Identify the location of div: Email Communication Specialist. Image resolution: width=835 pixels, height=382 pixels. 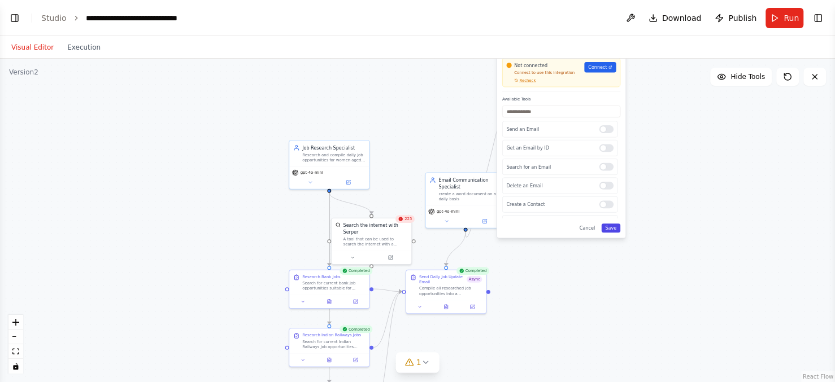
(469, 183).